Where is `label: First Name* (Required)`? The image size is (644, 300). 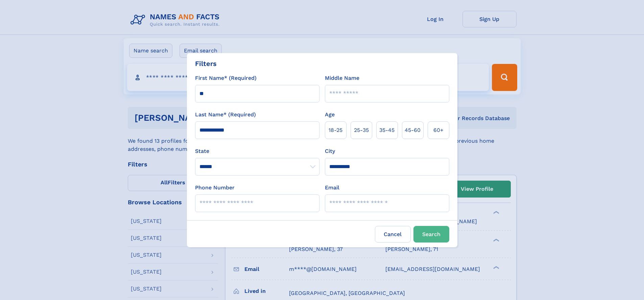 label: First Name* (Required) is located at coordinates (226, 78).